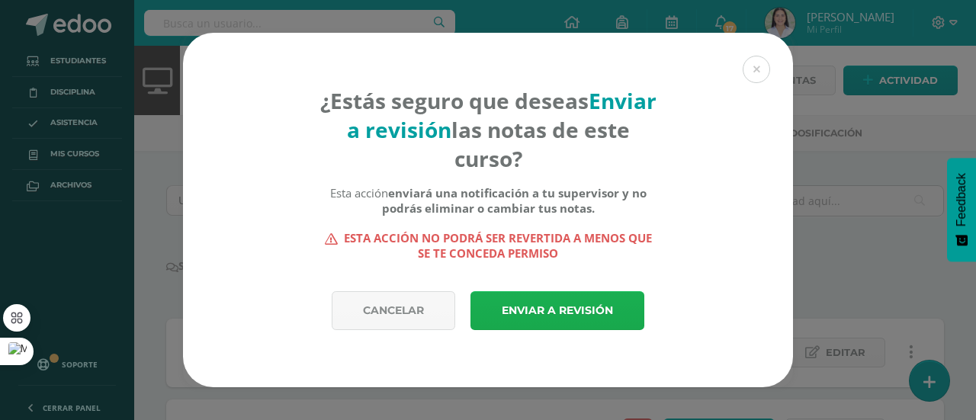  What do you see at coordinates (962, 200) in the screenshot?
I see `span: Feedback` at bounding box center [962, 200].